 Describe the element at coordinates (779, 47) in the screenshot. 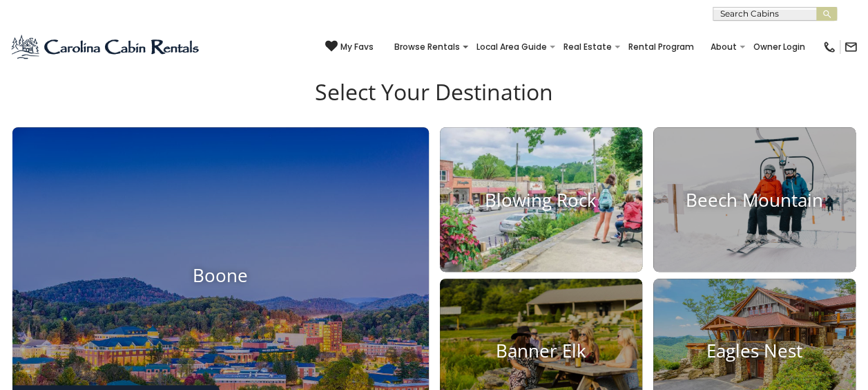

I see `a: Owner Login` at that location.